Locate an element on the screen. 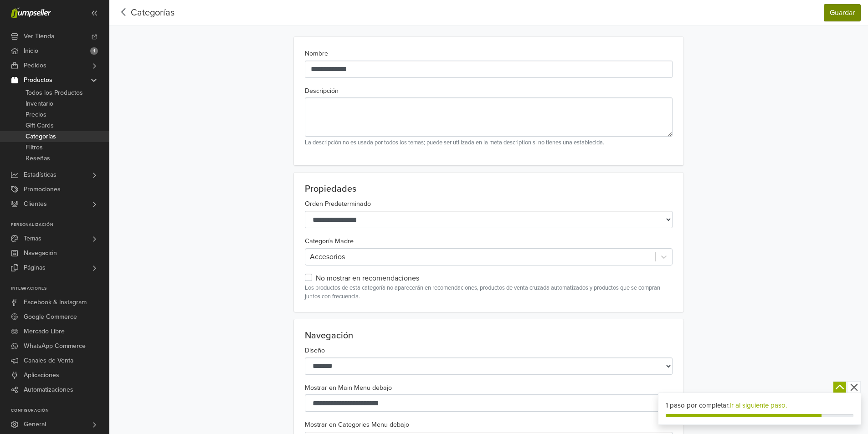 The width and height of the screenshot is (868, 434). span: 1 is located at coordinates (94, 51).